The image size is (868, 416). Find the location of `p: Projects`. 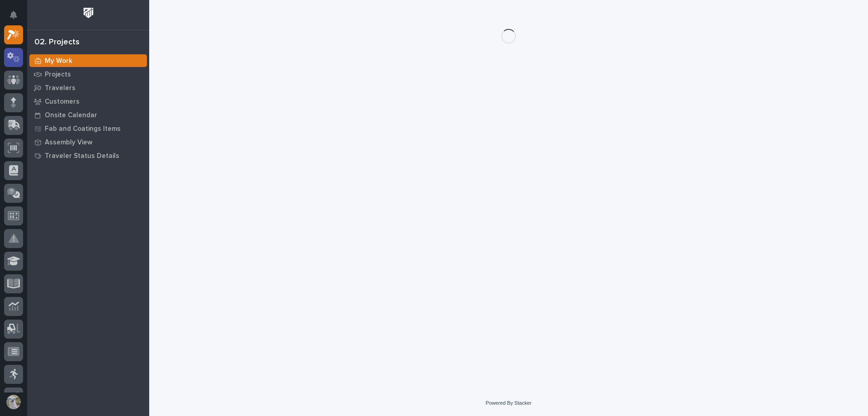

p: Projects is located at coordinates (58, 74).